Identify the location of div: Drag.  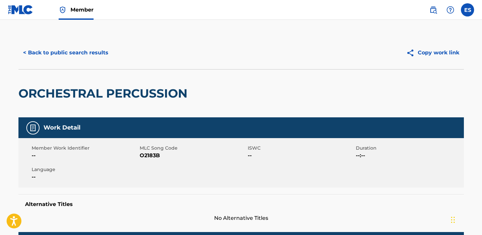
(453, 220).